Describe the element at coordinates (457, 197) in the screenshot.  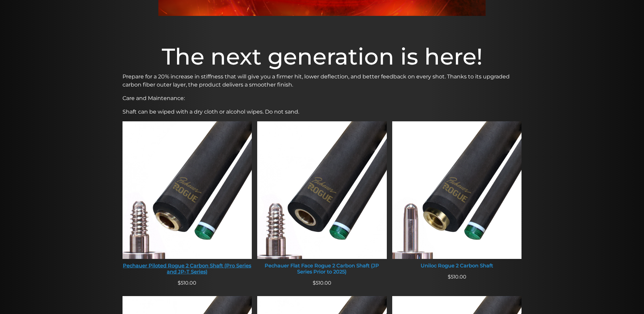
I see `a: Uniloc Rogue 2 Carbon Shaft Uniloc Rogue 2 Carbon Shaft` at that location.